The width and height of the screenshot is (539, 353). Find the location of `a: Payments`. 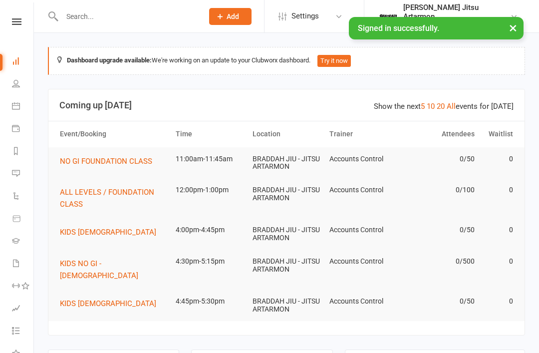

a: Payments is located at coordinates (23, 129).